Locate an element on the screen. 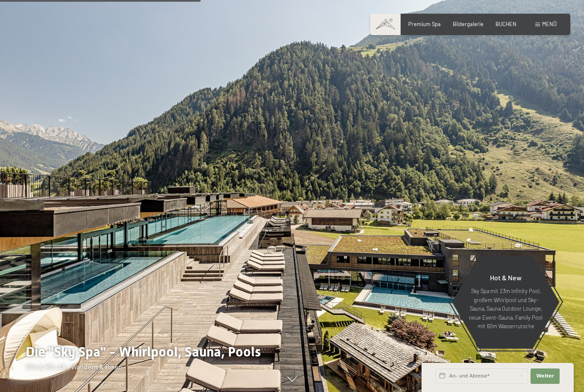 This screenshot has width=584, height=392. a: Bildergalerie is located at coordinates (468, 24).